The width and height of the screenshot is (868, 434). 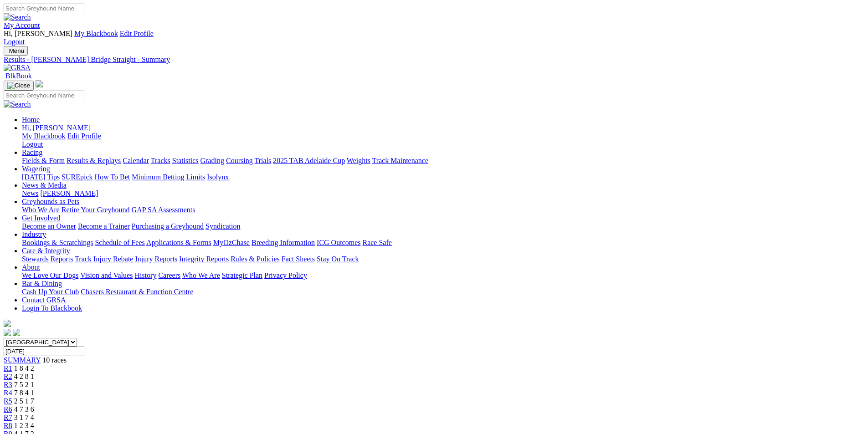 What do you see at coordinates (443, 177) in the screenshot?
I see `div: Wagering` at bounding box center [443, 177].